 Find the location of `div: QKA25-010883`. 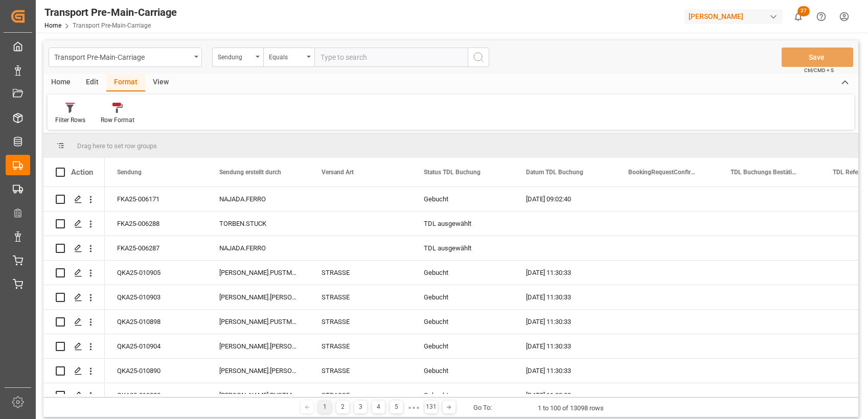

div: QKA25-010883 is located at coordinates (156, 395).